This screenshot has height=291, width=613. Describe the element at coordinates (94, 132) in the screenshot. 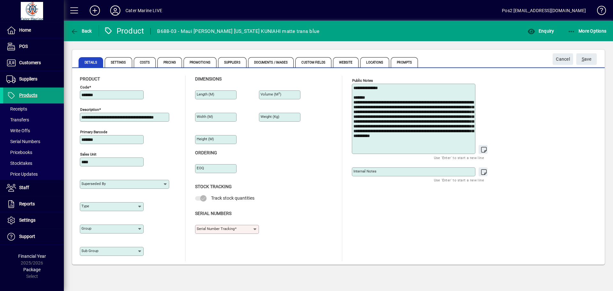

I see `mat-label: Primary barcode` at that location.